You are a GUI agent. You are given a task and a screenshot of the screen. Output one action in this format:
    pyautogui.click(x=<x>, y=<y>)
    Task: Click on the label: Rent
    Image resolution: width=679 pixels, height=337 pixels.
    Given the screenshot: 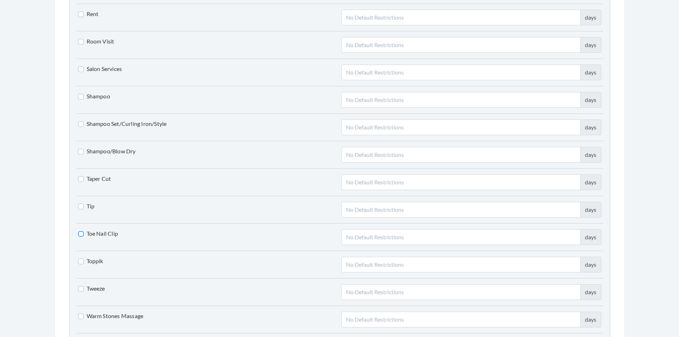 What is the action you would take?
    pyautogui.click(x=88, y=14)
    